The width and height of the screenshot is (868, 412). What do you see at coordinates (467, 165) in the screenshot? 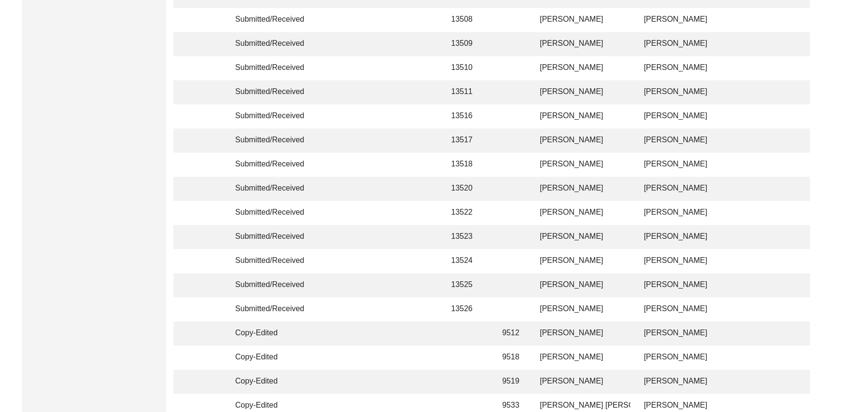
I see `td: 13518` at bounding box center [467, 165].